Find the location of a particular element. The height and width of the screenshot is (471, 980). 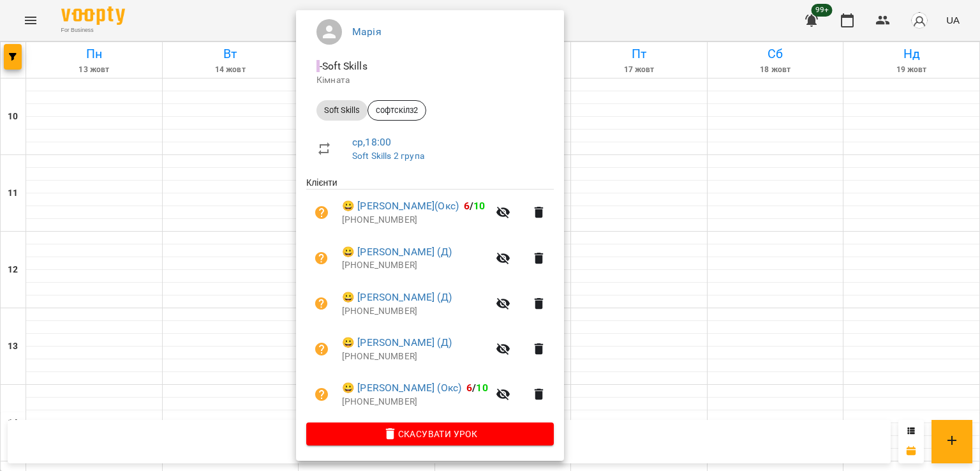

span: софтскілз2 is located at coordinates (397, 111).